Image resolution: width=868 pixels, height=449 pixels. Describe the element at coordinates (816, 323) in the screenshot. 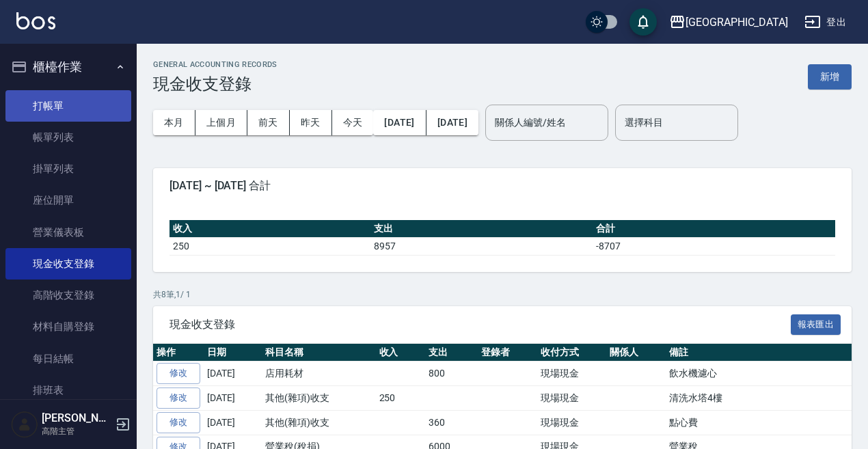

I see `a: 報表匯出` at that location.